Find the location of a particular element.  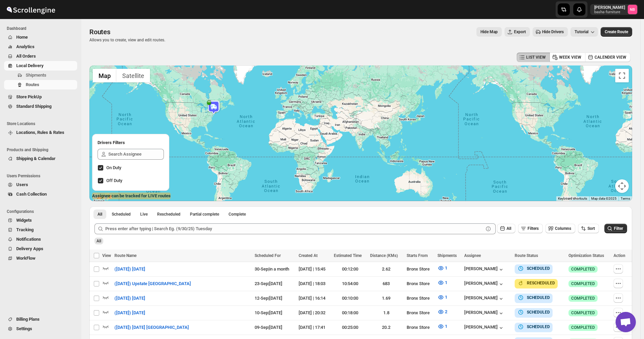

span: Export is located at coordinates (520, 32).